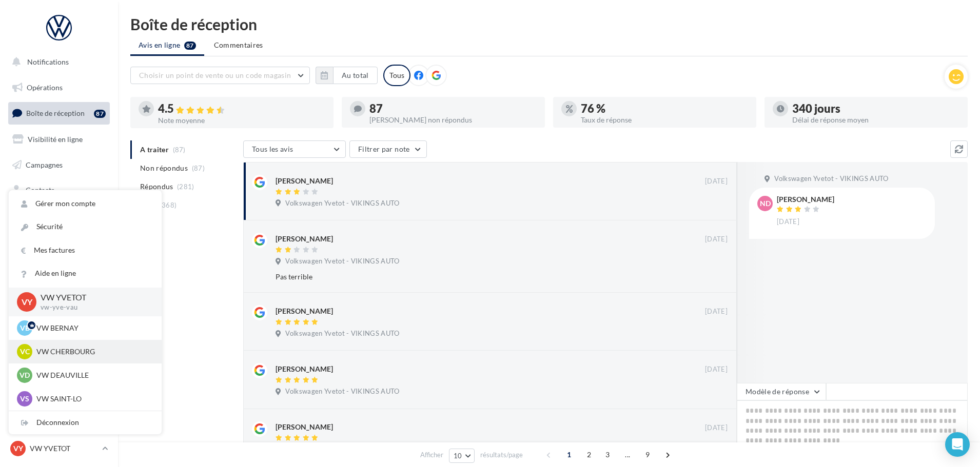 Image resolution: width=980 pixels, height=467 pixels. Describe the element at coordinates (59, 87) in the screenshot. I see `a: Opérations` at that location.